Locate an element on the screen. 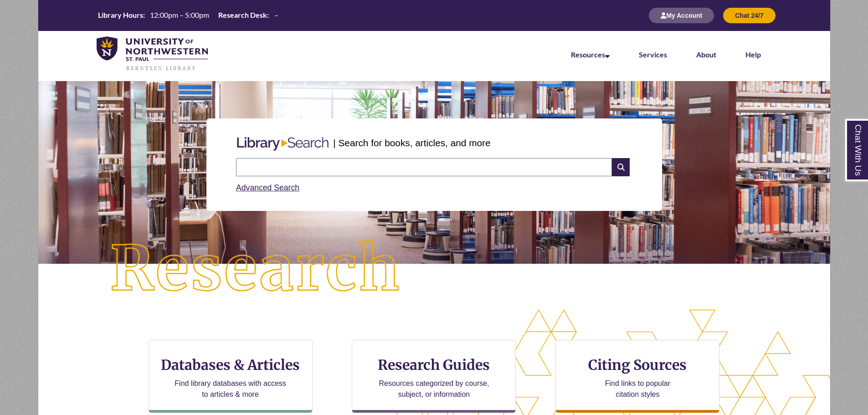 The width and height of the screenshot is (868, 415). a: Help is located at coordinates (753, 54).